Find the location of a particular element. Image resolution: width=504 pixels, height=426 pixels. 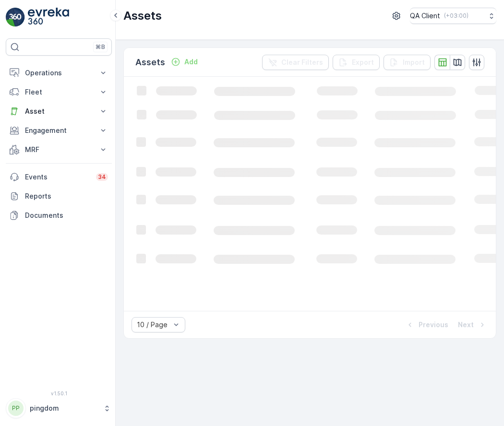

p: pingdom is located at coordinates (64, 409).